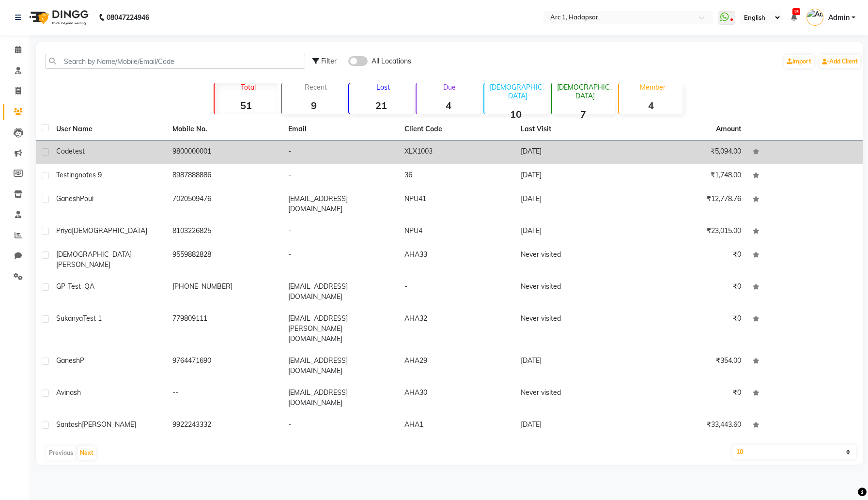 The image size is (868, 500). I want to click on td: AHA32, so click(456, 328).